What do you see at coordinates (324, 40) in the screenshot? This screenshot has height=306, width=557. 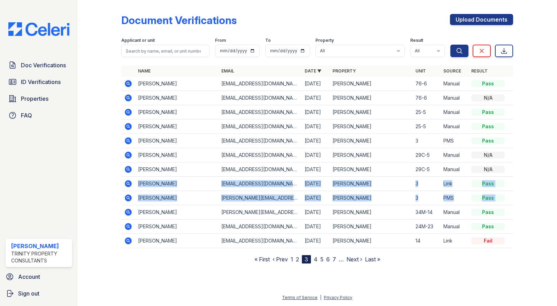 I see `label: Property` at bounding box center [324, 40].